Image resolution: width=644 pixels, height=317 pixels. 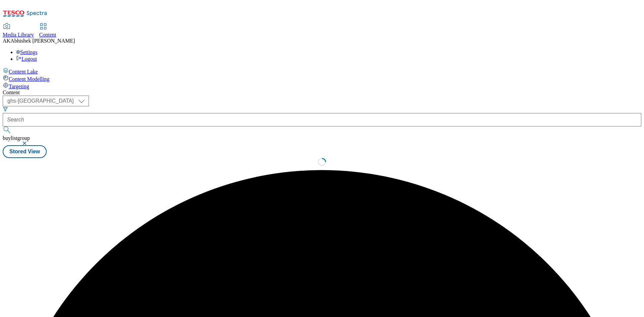 I want to click on input: Search, so click(x=322, y=120).